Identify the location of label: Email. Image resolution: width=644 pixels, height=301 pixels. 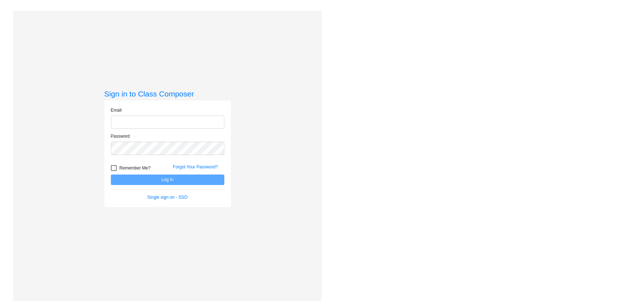
(116, 110).